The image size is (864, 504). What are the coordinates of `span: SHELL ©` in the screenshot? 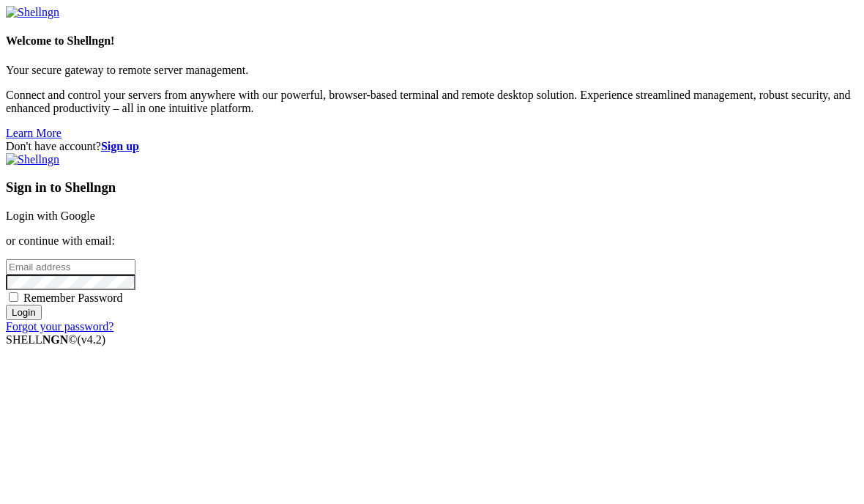 It's located at (55, 339).